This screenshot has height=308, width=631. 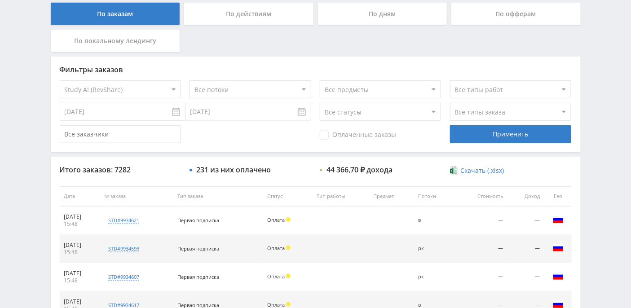 What do you see at coordinates (358, 135) in the screenshot?
I see `span: Оплаченные заказы` at bounding box center [358, 135].